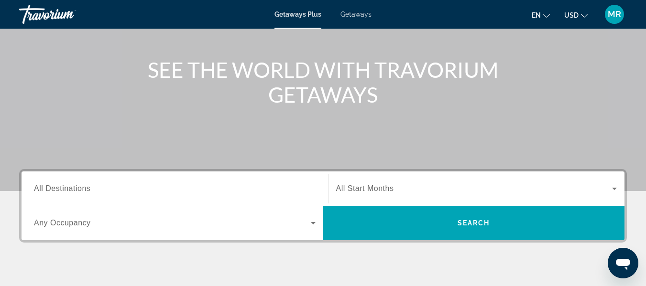 The width and height of the screenshot is (646, 286). What do you see at coordinates (298, 14) in the screenshot?
I see `span: Getaways Plus` at bounding box center [298, 14].